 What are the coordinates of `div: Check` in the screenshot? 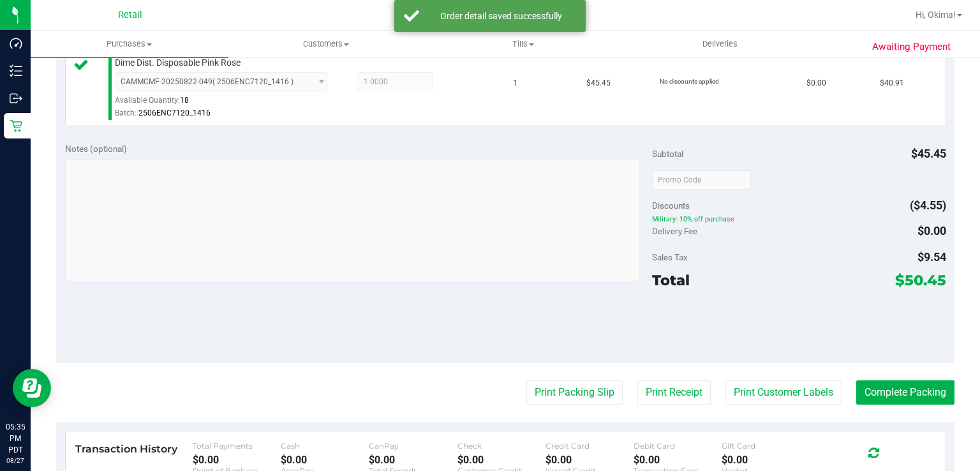 It's located at (502, 445).